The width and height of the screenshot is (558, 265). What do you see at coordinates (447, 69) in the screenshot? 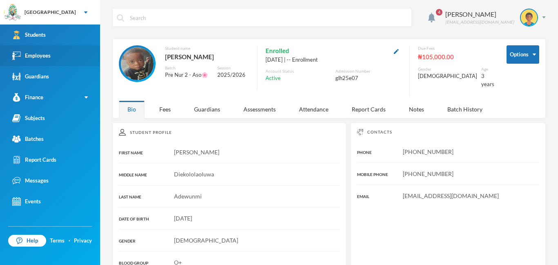
I see `div: Gender` at bounding box center [447, 69].